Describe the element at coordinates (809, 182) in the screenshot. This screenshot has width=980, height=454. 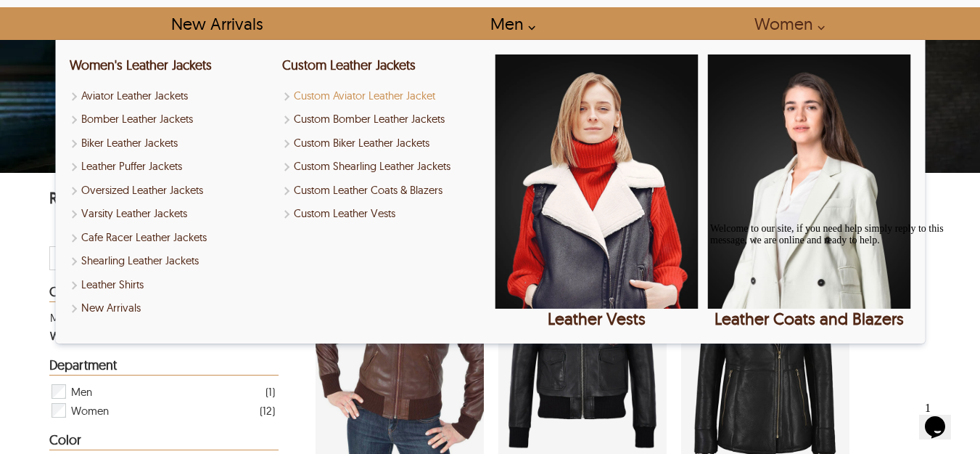
I see `img: Shop Leather Coats and Blazers` at that location.